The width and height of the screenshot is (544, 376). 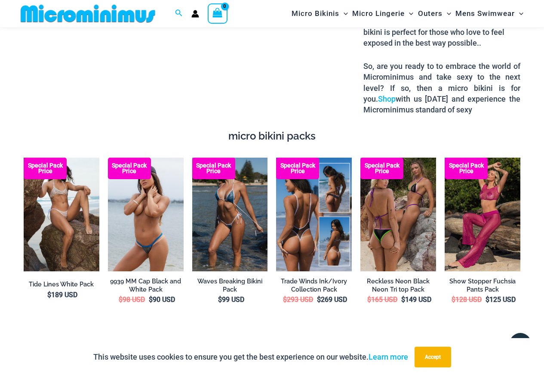 I want to click on a: Collection Pack Collection Pack b (1)Collection Pack b (1), so click(x=314, y=214).